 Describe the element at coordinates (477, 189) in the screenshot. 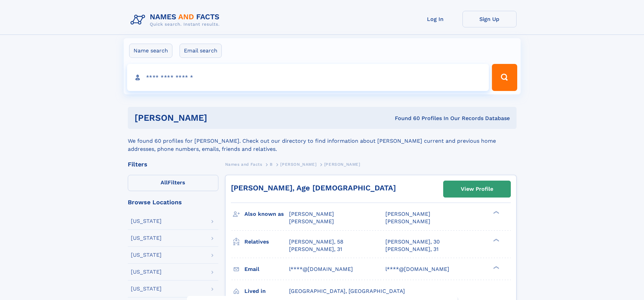

I see `div: View Profile` at that location.